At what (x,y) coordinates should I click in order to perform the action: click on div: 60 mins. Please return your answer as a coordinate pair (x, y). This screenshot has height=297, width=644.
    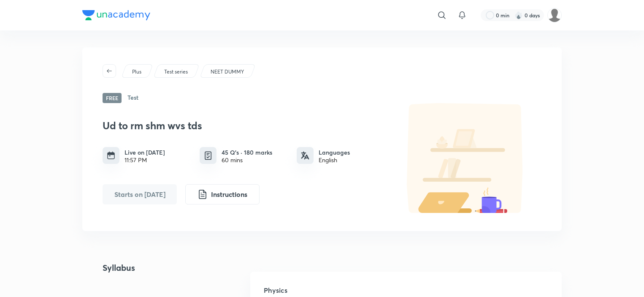
    Looking at the image, I should click on (247, 160).